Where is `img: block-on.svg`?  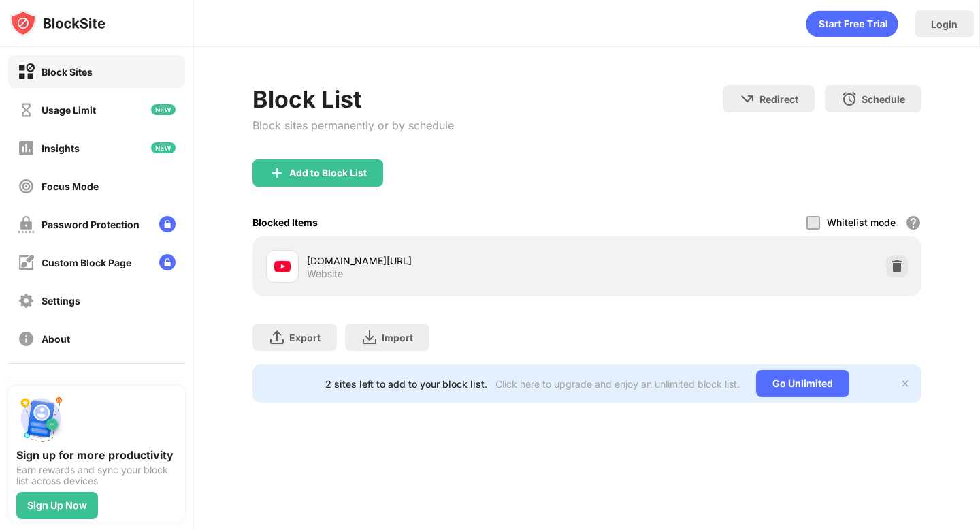
img: block-on.svg is located at coordinates (26, 71).